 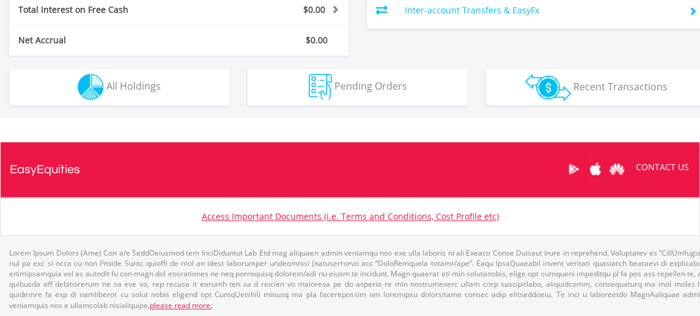 I want to click on a: Huawei, so click(x=616, y=169).